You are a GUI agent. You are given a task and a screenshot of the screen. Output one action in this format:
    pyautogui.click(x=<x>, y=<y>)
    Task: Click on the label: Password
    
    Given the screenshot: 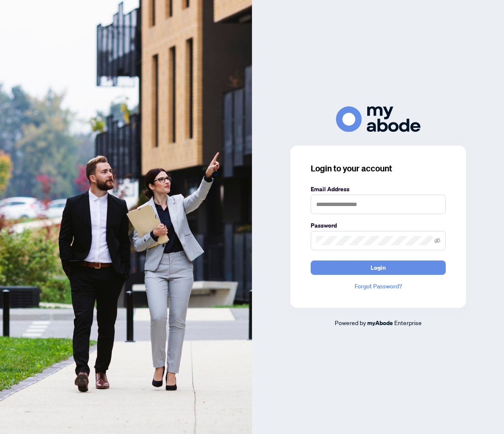 What is the action you would take?
    pyautogui.click(x=378, y=225)
    